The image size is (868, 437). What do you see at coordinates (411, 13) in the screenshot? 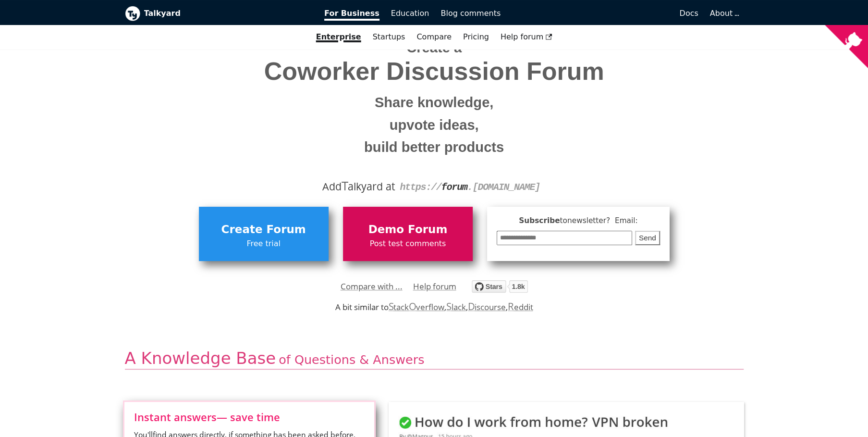
I see `span: Education` at bounding box center [411, 13].